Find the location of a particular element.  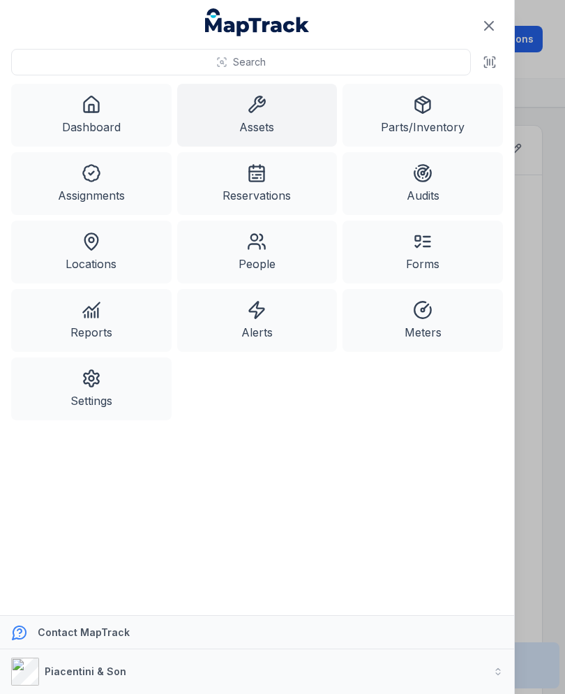

button: Close navigation is located at coordinates (489, 26).